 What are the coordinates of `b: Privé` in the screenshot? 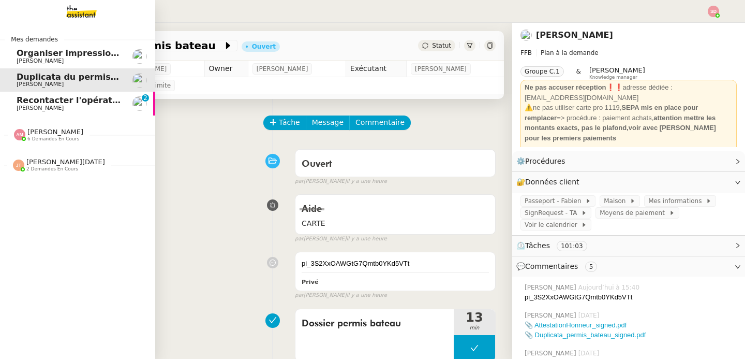 It's located at (310, 281).